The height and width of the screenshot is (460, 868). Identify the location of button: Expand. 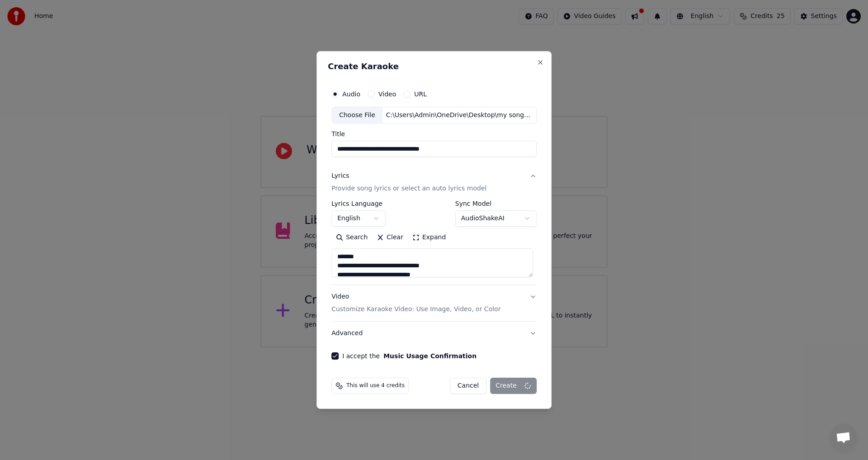
(429, 238).